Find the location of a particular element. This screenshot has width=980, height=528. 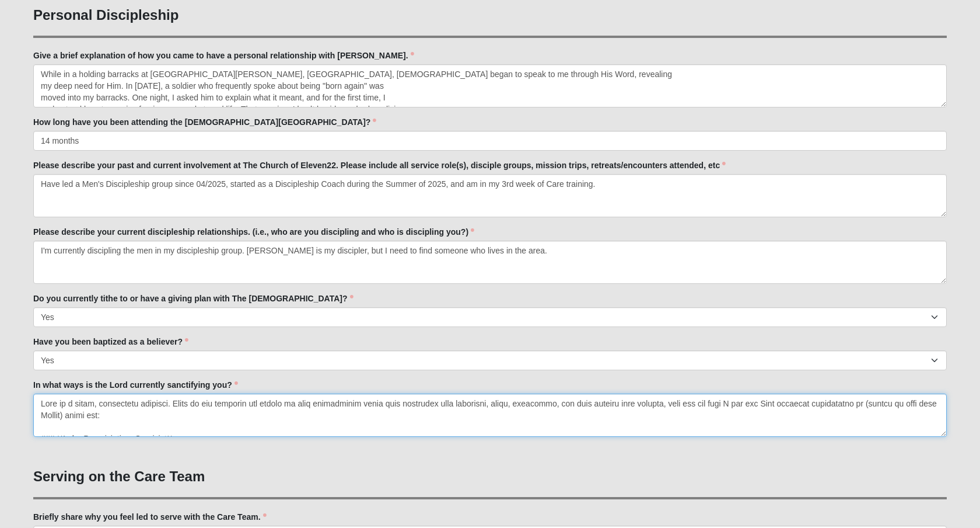

label: Please describe your past and current involvement at The Church of Eleven22. Please include all s... is located at coordinates (379, 165).